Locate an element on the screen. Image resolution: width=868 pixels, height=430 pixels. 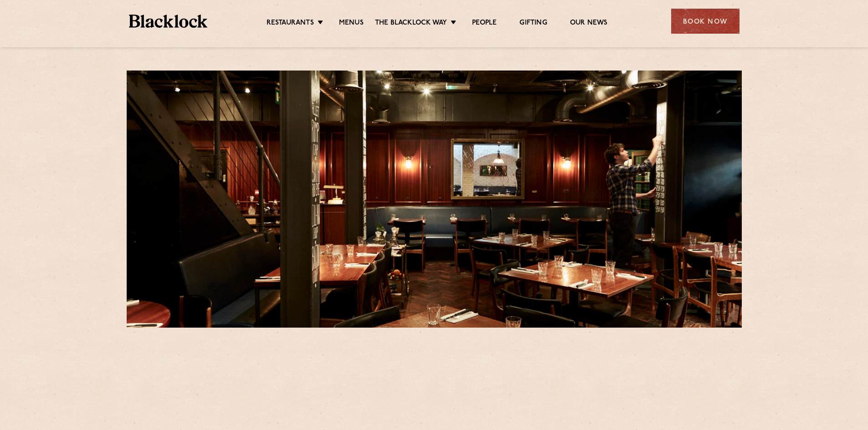
a: The Blacklock Way is located at coordinates (411, 24).